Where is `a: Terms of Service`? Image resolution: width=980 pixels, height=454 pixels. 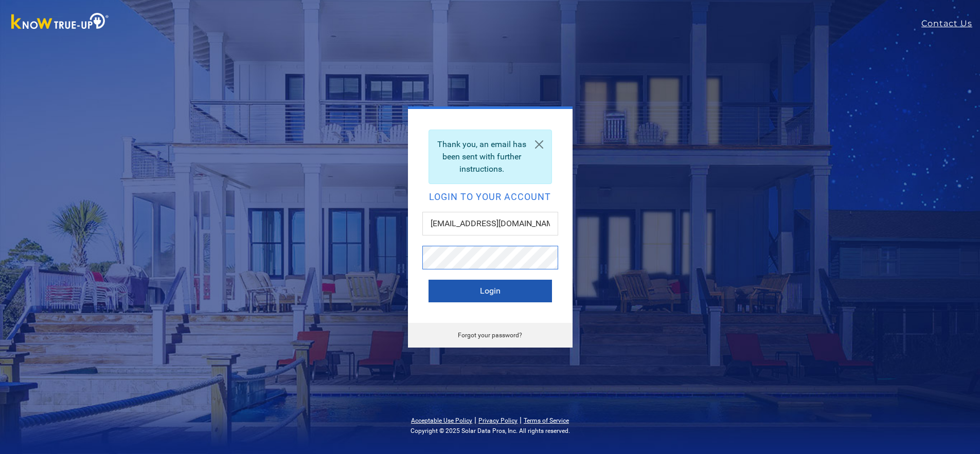
a: Terms of Service is located at coordinates (546, 421).